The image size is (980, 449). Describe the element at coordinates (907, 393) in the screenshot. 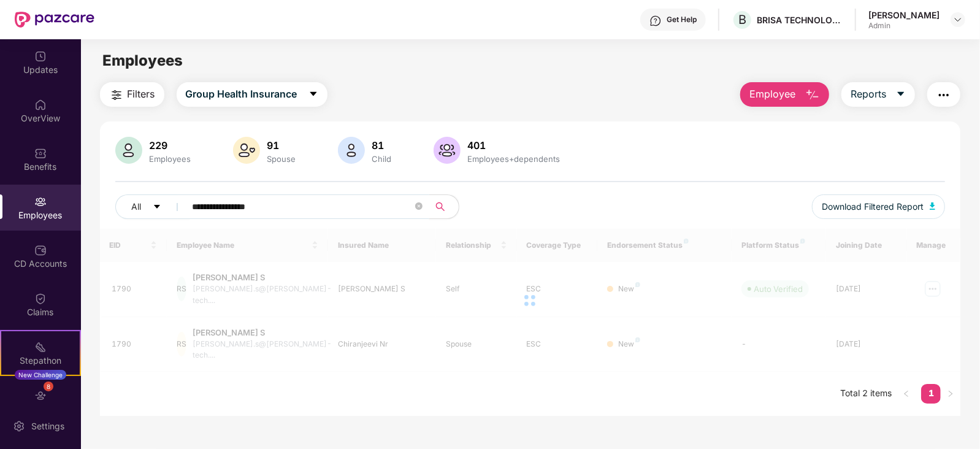

I see `button: left` at that location.